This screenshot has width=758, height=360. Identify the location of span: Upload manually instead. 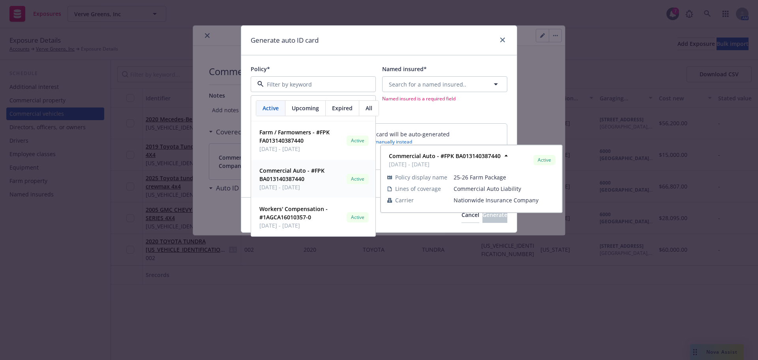
(404, 141).